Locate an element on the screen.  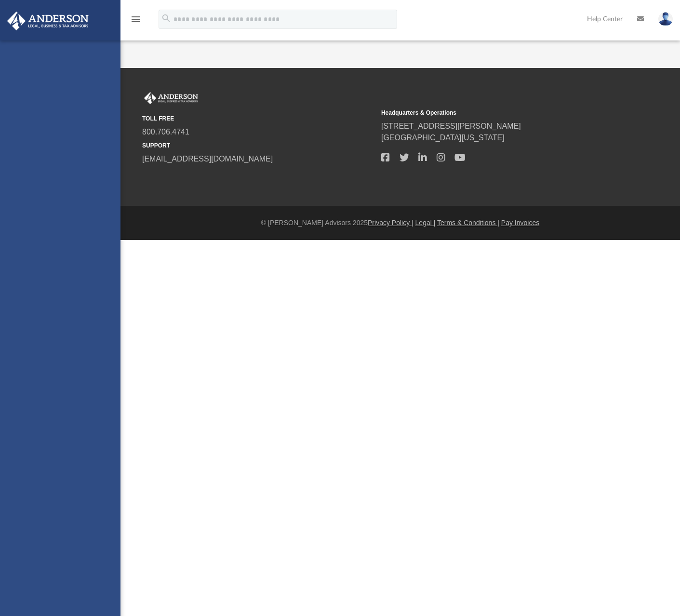
a: menu is located at coordinates (136, 22).